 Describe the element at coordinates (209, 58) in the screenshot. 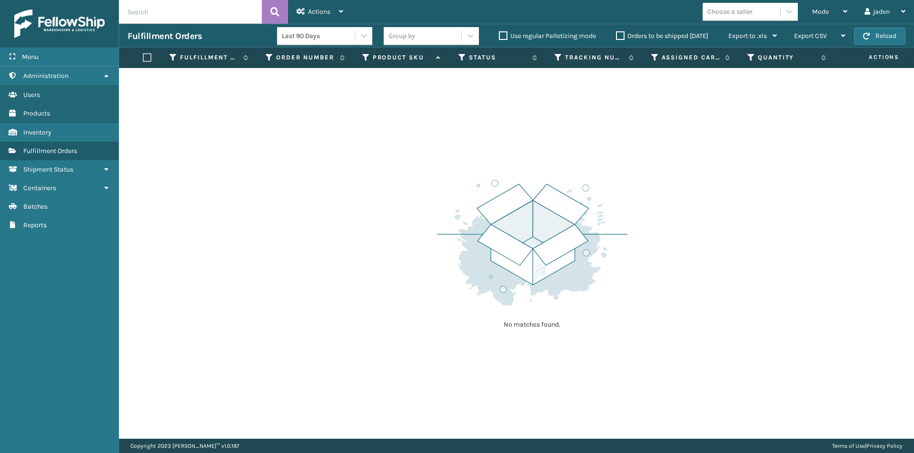

I see `label: Fulfillment Order Id` at that location.